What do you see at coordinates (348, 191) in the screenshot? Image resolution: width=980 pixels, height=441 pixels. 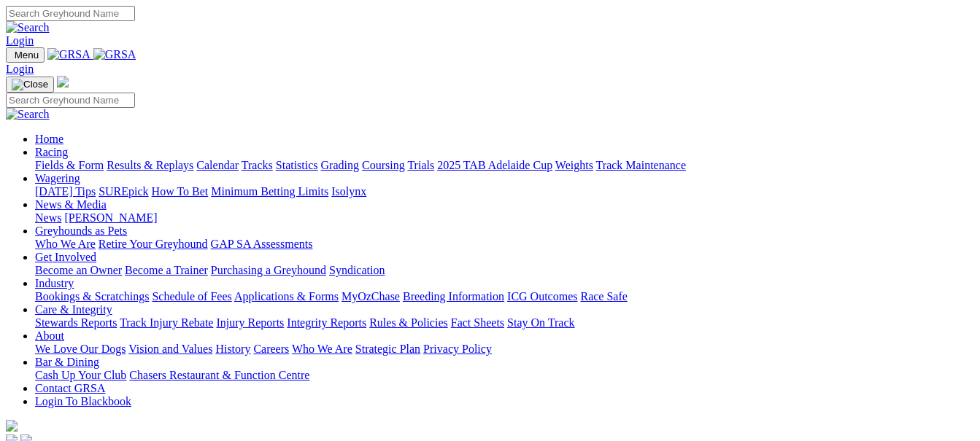 I see `a: Isolynx` at bounding box center [348, 191].